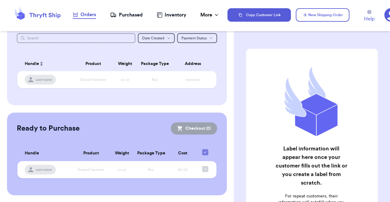 Image resolution: width=390 pixels, height=202 pixels. Describe the element at coordinates (153, 38) in the screenshot. I see `span: Date Created` at that location.